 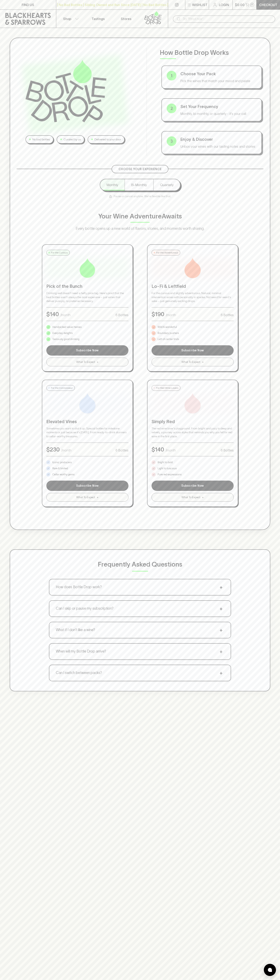 What do you see at coordinates (140, 651) in the screenshot?
I see `button: When will my Bottle Drop arrive?+` at bounding box center [140, 651].